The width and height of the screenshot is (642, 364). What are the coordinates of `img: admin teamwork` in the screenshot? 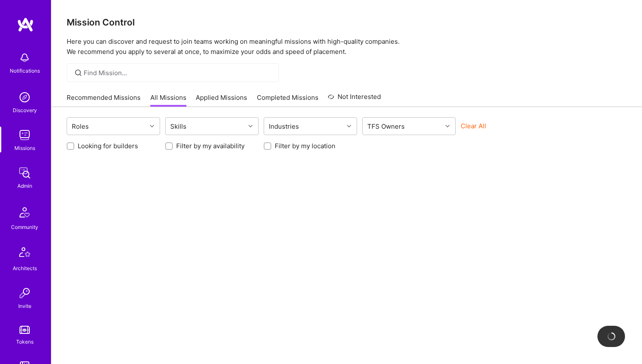 It's located at (25, 172).